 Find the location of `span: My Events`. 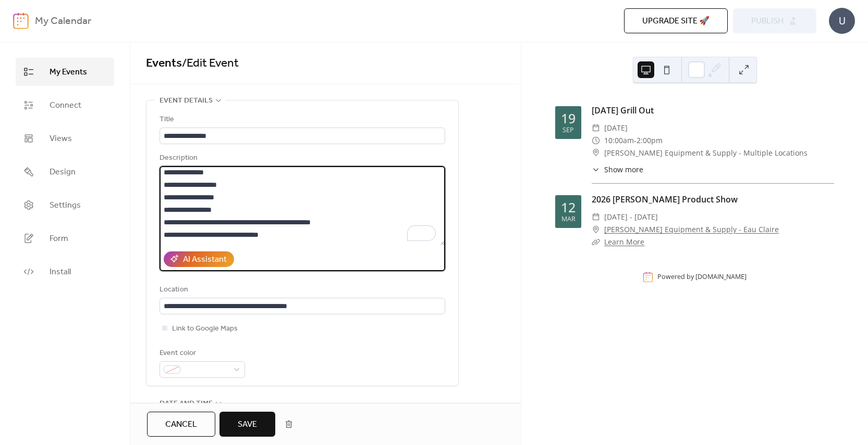

span: My Events is located at coordinates (69, 72).